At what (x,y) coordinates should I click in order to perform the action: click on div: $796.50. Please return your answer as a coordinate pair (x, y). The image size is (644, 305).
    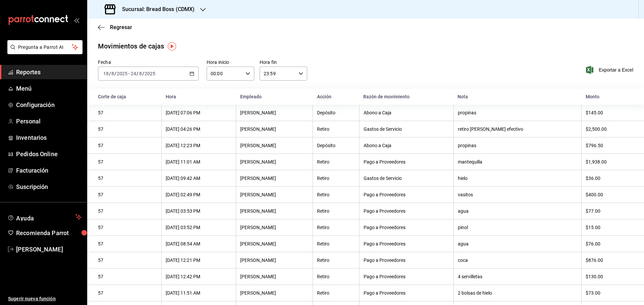
    Looking at the image, I should click on (609, 145).